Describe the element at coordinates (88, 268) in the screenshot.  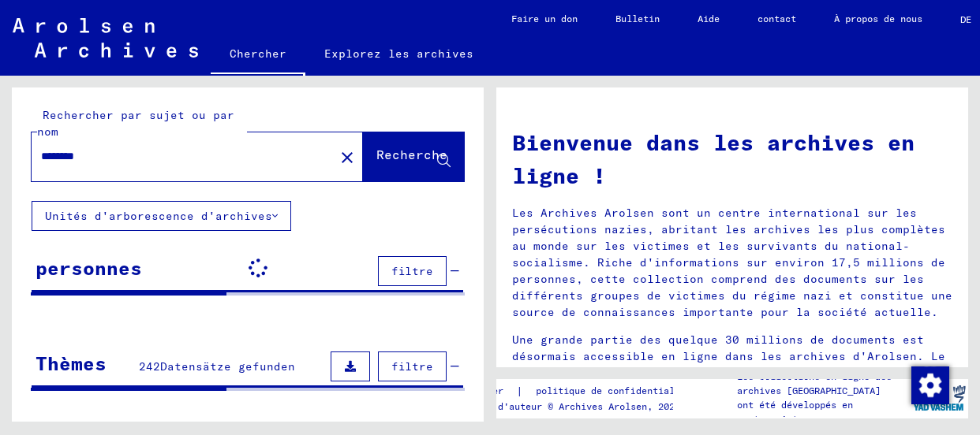
I see `font: personnes` at that location.